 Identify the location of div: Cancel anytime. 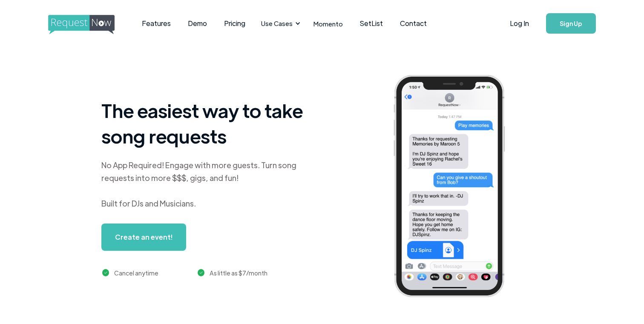
(137, 273).